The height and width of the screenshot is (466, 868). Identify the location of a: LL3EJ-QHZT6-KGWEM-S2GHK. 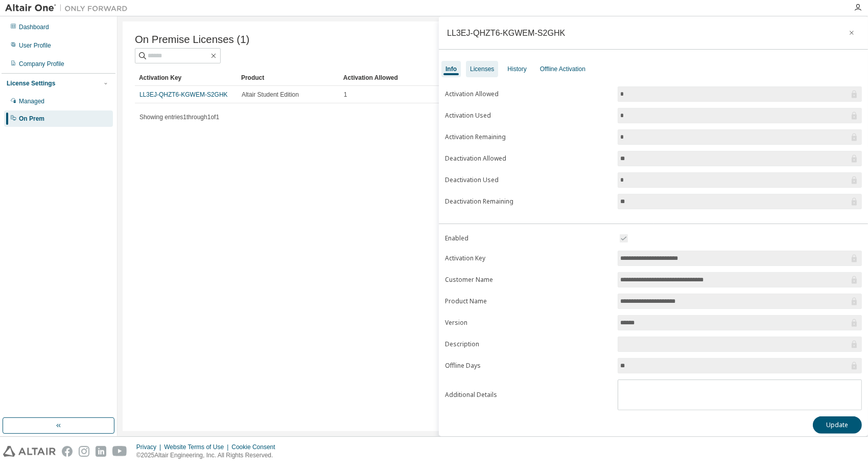
(183, 94).